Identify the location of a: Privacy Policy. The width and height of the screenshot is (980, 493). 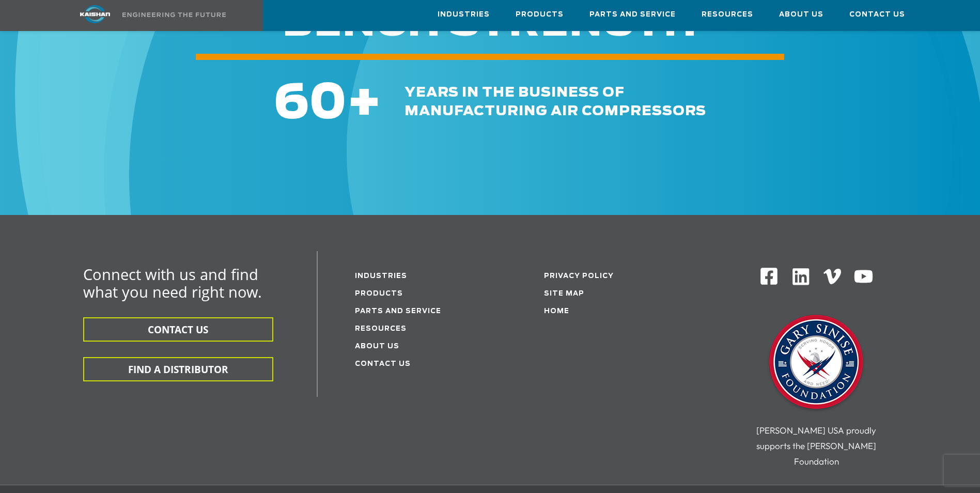
(579, 276).